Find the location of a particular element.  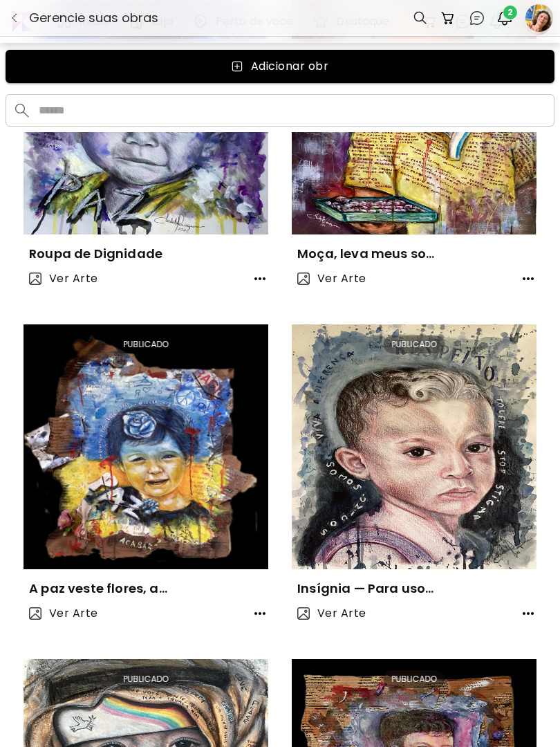

p: Roupa de Dignidade is located at coordinates (96, 254).